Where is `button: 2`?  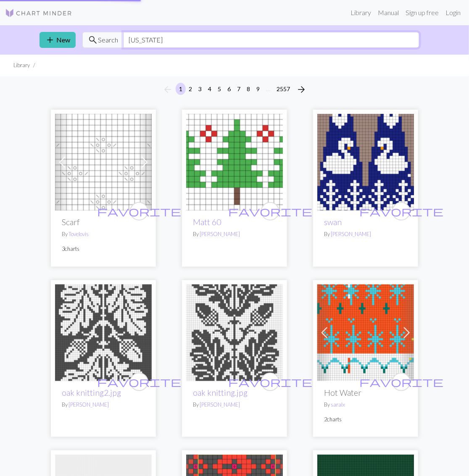 button: 2 is located at coordinates (190, 89).